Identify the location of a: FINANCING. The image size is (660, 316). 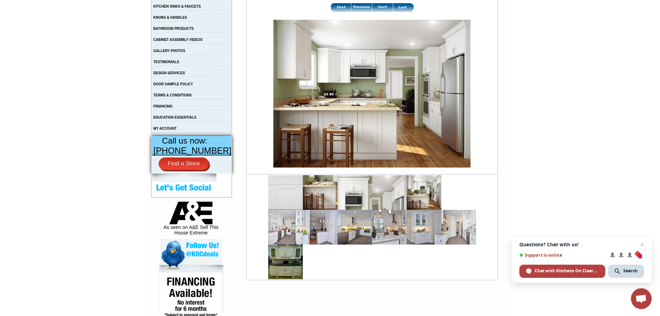
(163, 106).